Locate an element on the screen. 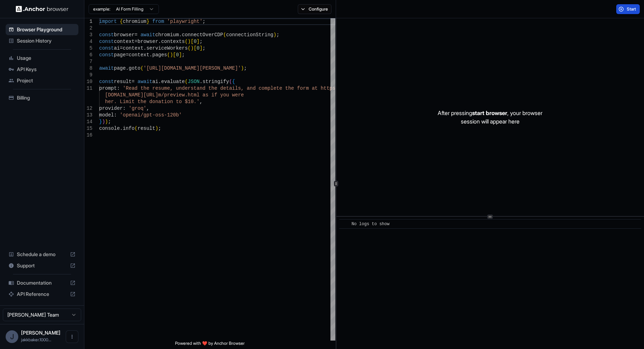 The height and width of the screenshot is (349, 644). img: Anchor Logo is located at coordinates (42, 9).